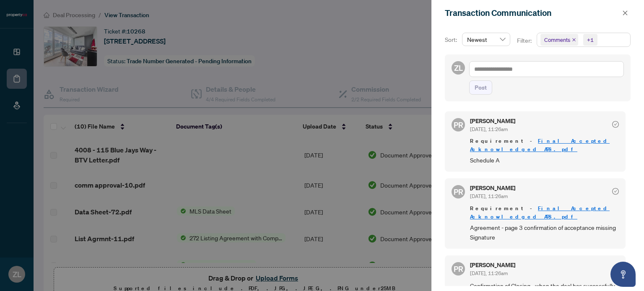  Describe the element at coordinates (480, 87) in the screenshot. I see `button: Post` at that location.